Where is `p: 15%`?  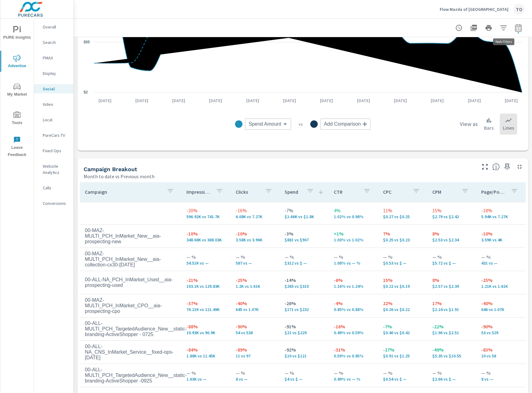
p: 15% is located at coordinates (402, 280).